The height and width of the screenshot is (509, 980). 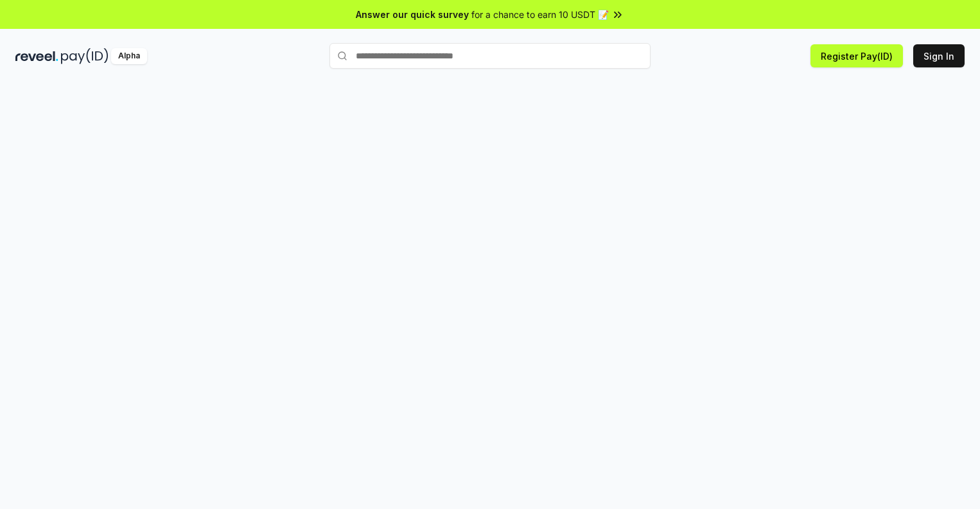 What do you see at coordinates (129, 56) in the screenshot?
I see `div: Alpha` at bounding box center [129, 56].